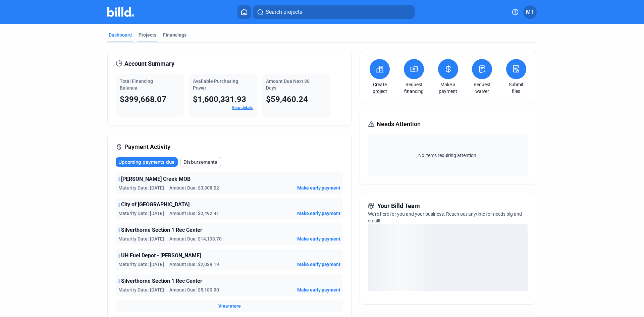 The height and width of the screenshot is (317, 644). I want to click on div: Dashboard, so click(120, 35).